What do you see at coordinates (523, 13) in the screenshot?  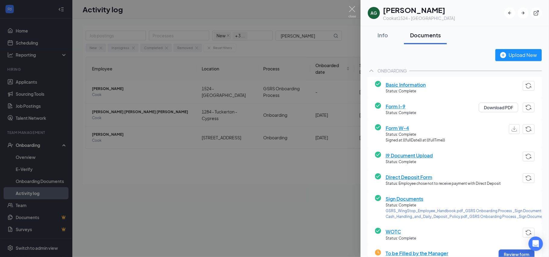 I see `button: ArrowRight` at bounding box center [523, 13].